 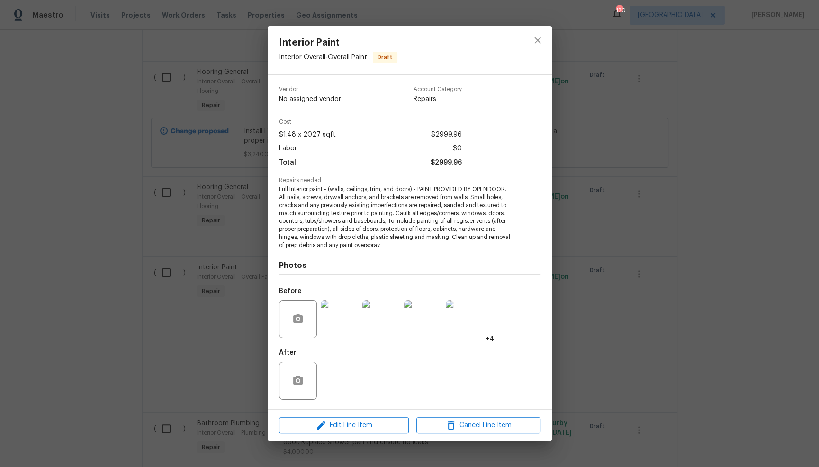 What do you see at coordinates (490, 339) in the screenshot?
I see `span: +4` at bounding box center [490, 339].